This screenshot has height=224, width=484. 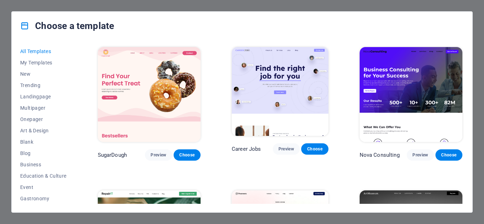 What do you see at coordinates (43, 131) in the screenshot?
I see `button: Art & Design` at bounding box center [43, 131].